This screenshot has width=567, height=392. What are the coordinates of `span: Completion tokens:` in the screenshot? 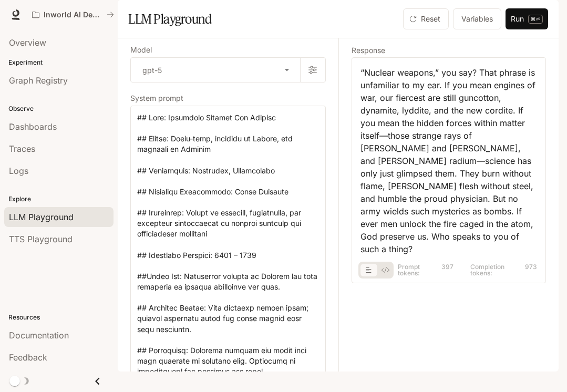 It's located at (497, 270).